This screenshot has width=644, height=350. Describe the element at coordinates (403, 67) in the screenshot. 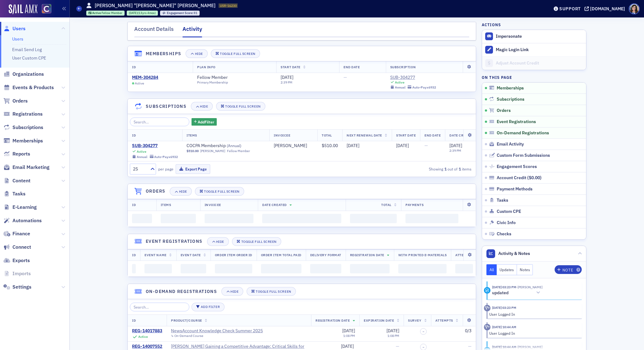

I see `span: Subscription` at that location.